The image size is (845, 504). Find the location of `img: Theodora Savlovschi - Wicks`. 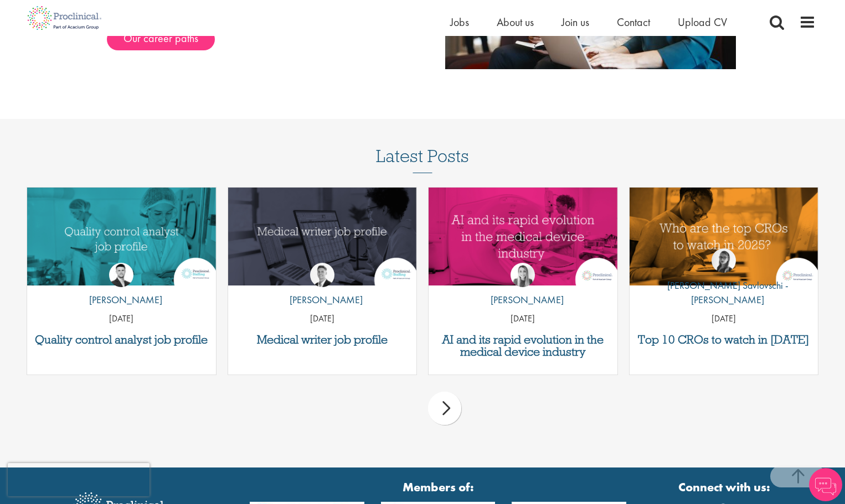

img: Theodora Savlovschi - Wicks is located at coordinates (724, 260).